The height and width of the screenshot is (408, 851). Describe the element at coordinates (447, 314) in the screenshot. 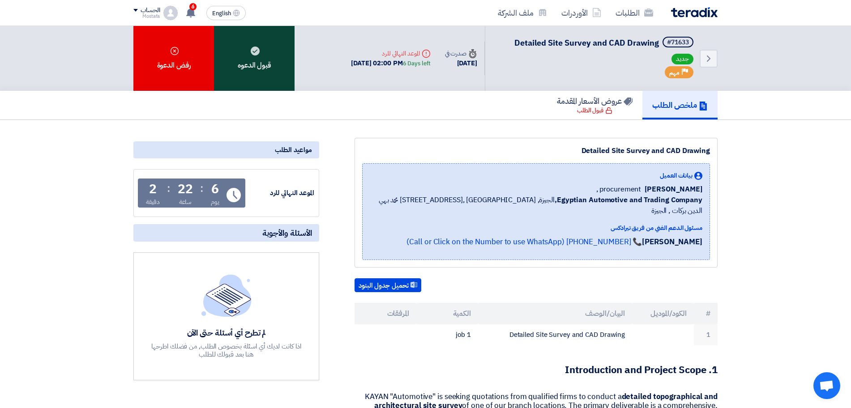

I see `th: الكمية` at that location.